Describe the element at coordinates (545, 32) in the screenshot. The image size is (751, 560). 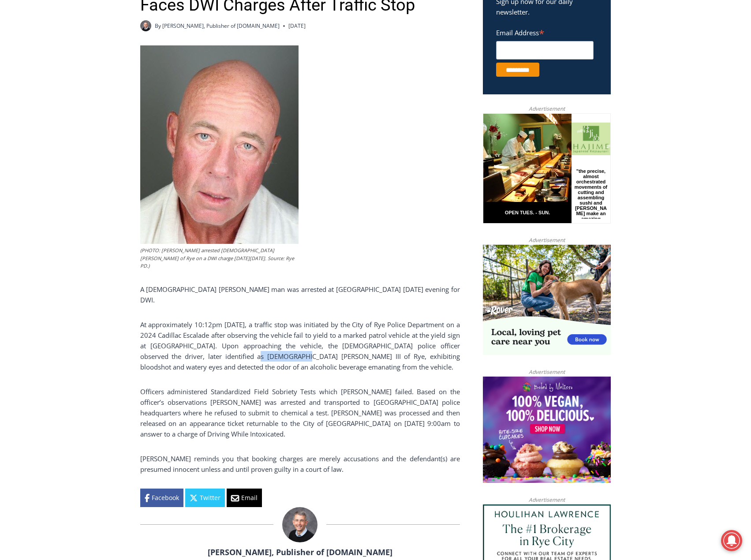
I see `label: Email Address` at that location.